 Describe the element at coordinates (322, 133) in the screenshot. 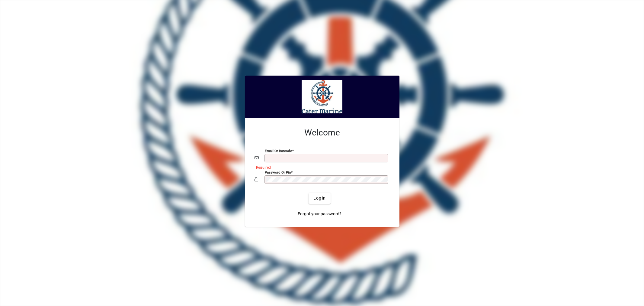

I see `h2: Welcome` at that location.